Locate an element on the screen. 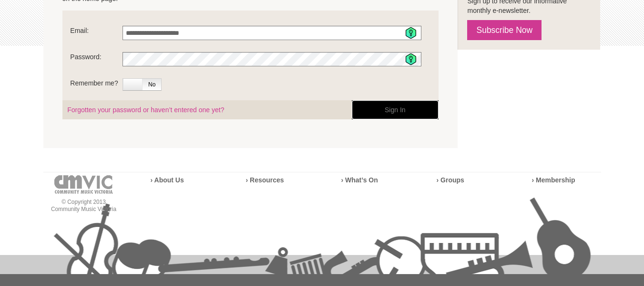 Image resolution: width=644 pixels, height=286 pixels. a: › What’s On is located at coordinates (359, 180).